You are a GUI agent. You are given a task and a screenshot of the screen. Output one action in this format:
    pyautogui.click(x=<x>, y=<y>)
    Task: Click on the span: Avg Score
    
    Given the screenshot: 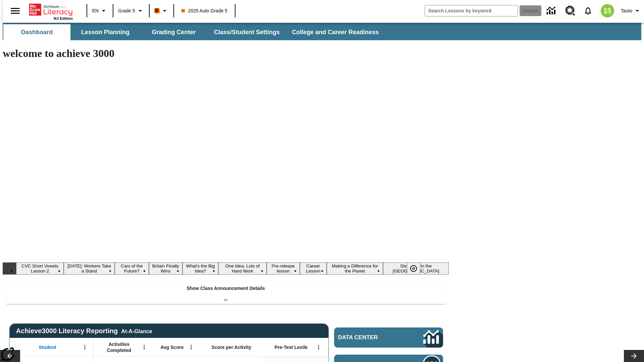 What is the action you would take?
    pyautogui.click(x=172, y=347)
    